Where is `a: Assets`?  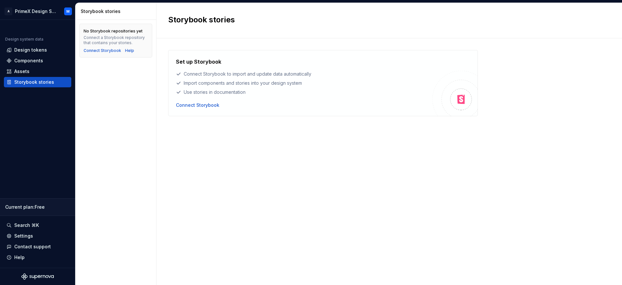 a: Assets is located at coordinates (38, 71).